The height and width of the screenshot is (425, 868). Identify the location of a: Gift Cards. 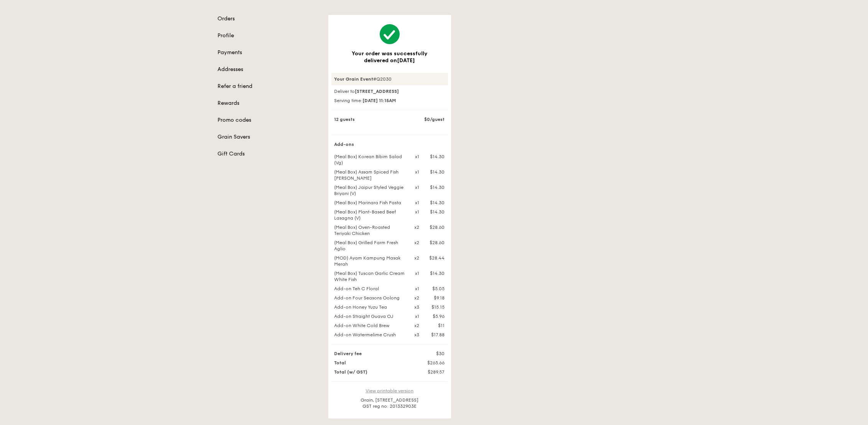
(268, 153).